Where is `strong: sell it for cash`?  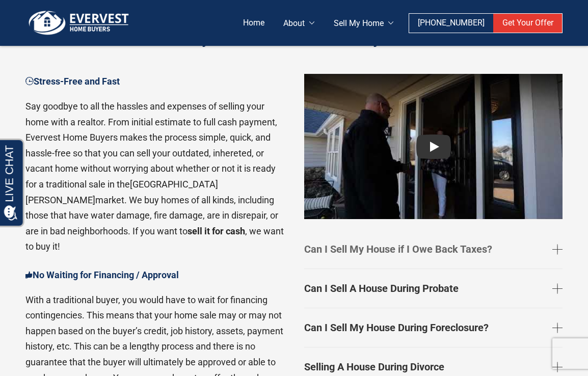 strong: sell it for cash is located at coordinates (216, 231).